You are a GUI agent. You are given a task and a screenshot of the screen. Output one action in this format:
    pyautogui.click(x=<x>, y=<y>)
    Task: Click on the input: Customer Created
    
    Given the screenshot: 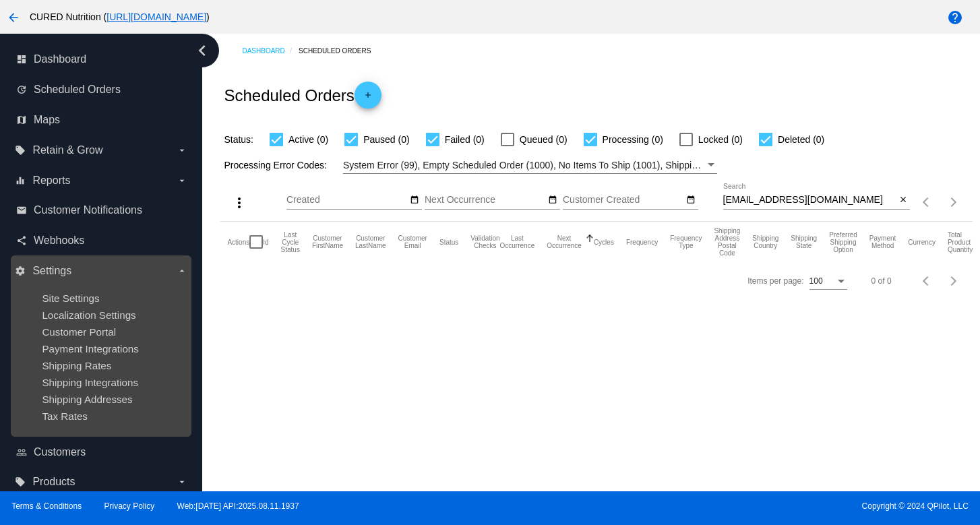 What is the action you would take?
    pyautogui.click(x=623, y=200)
    